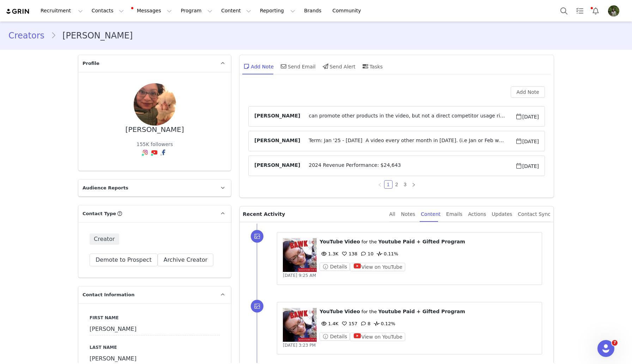  I want to click on span: Contact Information, so click(108, 295).